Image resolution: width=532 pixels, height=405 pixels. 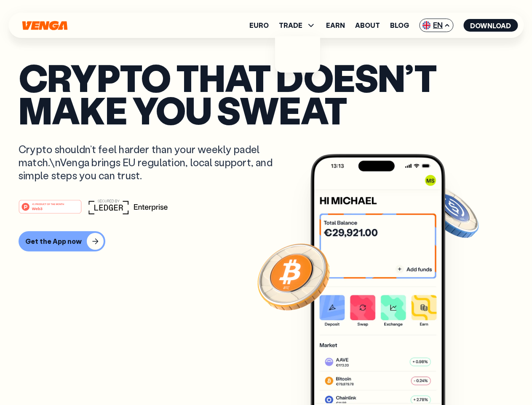 I want to click on a: About, so click(x=367, y=25).